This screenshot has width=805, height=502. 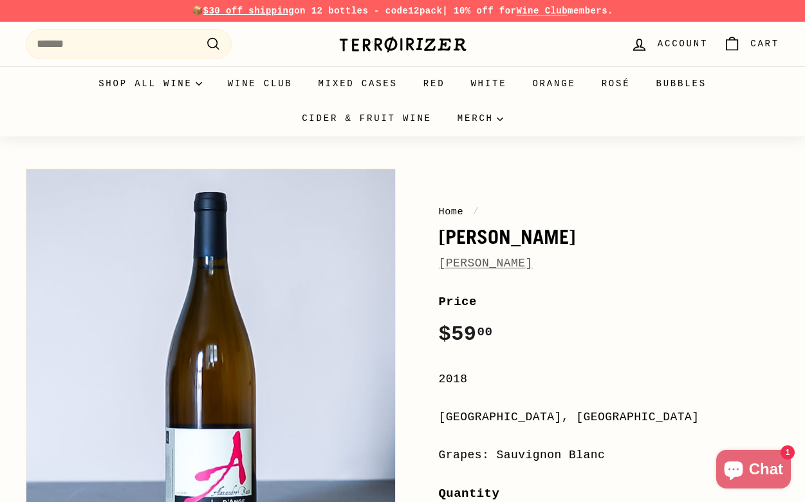 I want to click on a: Rosé, so click(x=616, y=84).